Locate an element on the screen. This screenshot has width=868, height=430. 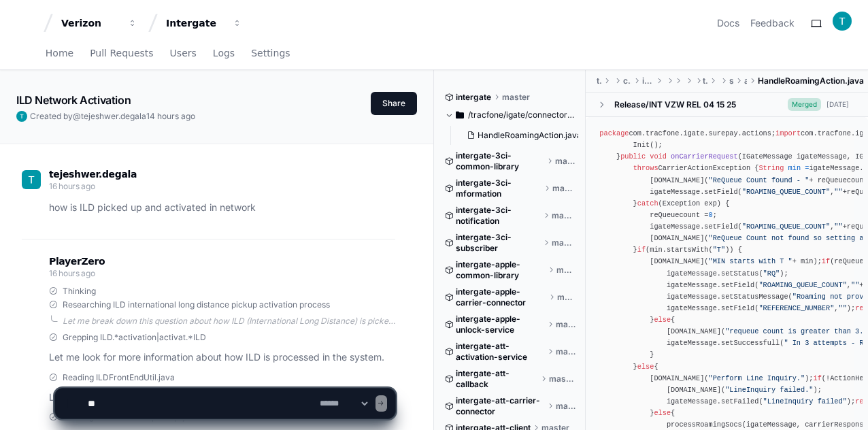
span: intergate-3ci-notification is located at coordinates (498, 215).